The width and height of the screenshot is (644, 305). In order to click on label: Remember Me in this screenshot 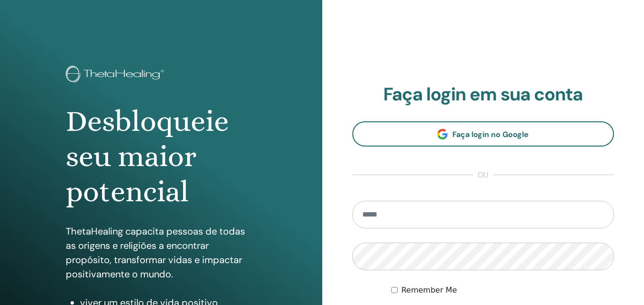, I will do `click(429, 290)`.